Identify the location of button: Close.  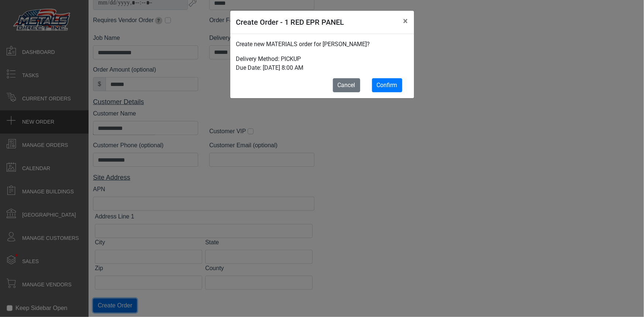
(406, 21).